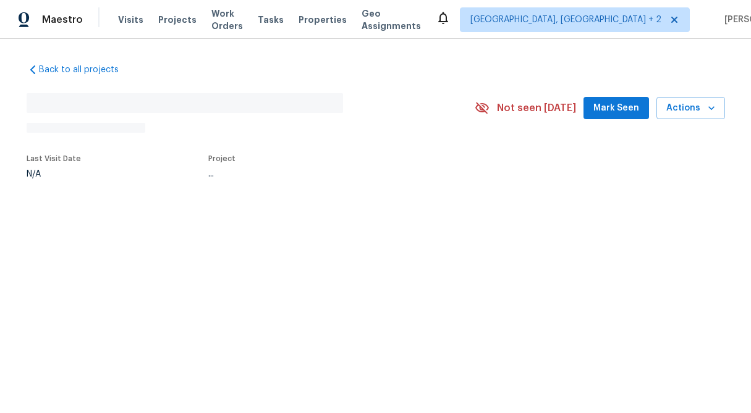 This screenshot has height=413, width=751. I want to click on a: Back to all projects, so click(86, 70).